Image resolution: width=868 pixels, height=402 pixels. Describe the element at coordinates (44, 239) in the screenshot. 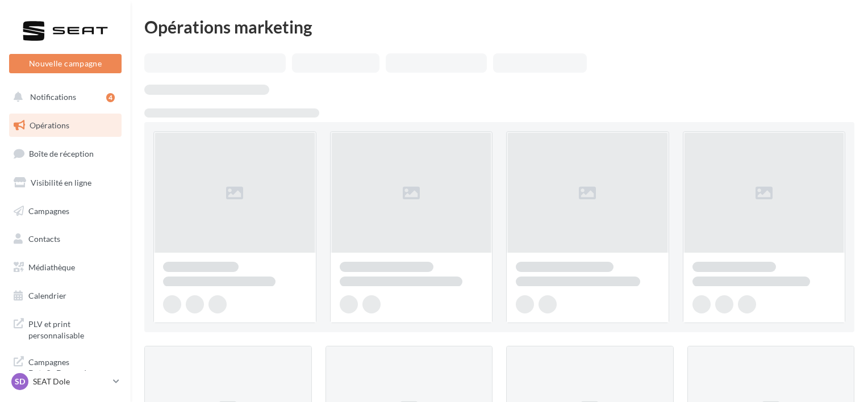

I see `span: Contacts` at that location.